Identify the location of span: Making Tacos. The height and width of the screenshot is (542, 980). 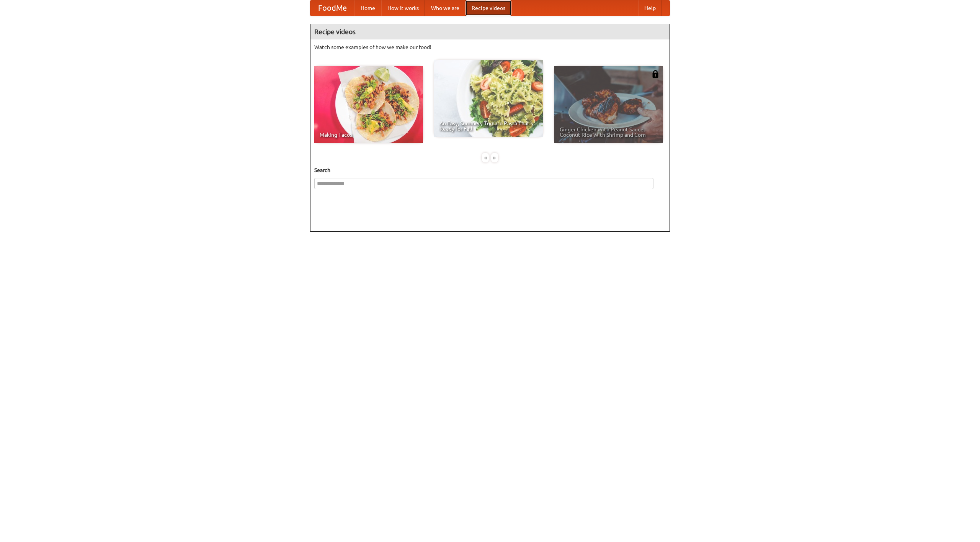
(369, 135).